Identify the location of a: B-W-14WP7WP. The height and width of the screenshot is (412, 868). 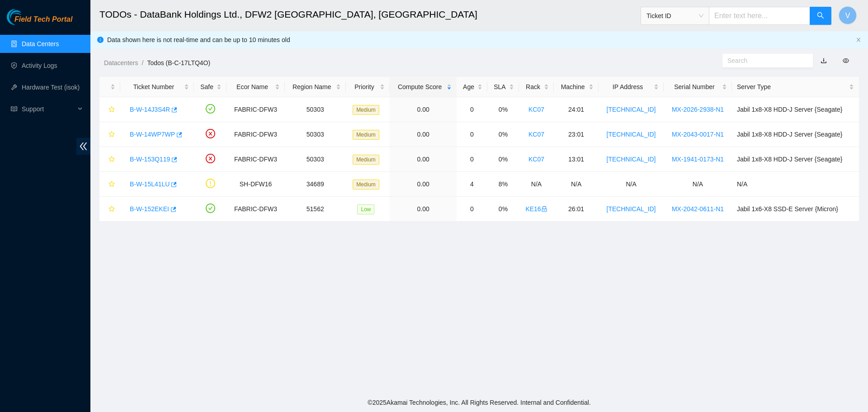
(152, 134).